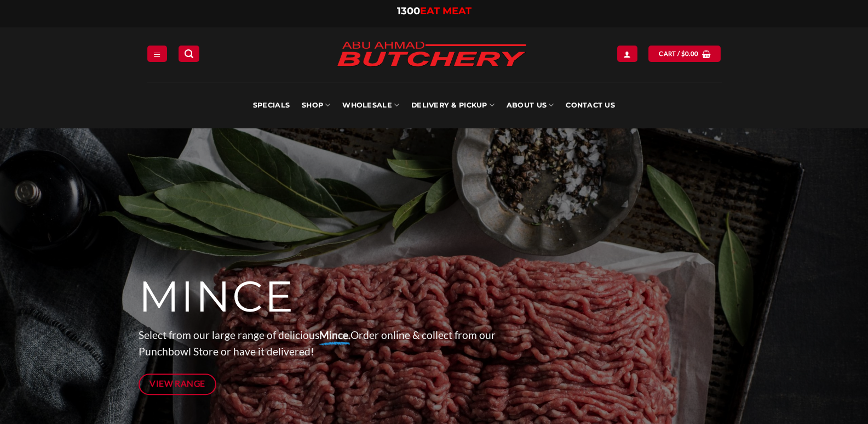 The image size is (868, 424). What do you see at coordinates (434, 11) in the screenshot?
I see `a: 1300EAT MEAT` at bounding box center [434, 11].